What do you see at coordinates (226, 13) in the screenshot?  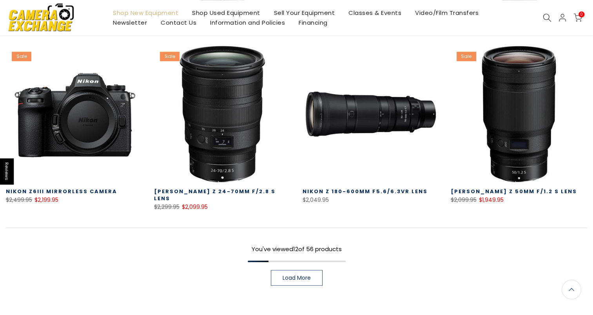 I see `a: Shop Used Equipment` at bounding box center [226, 13].